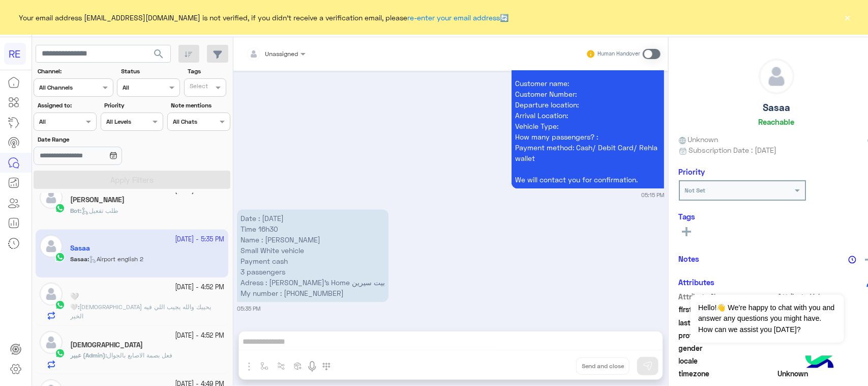 The height and width of the screenshot is (386, 868). Describe the element at coordinates (727, 348) in the screenshot. I see `span: gender` at that location.